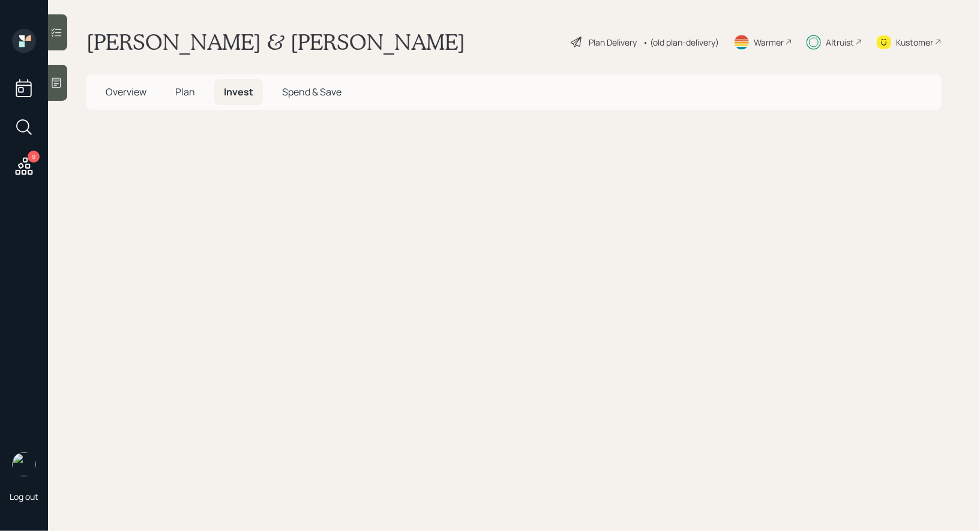 This screenshot has height=531, width=980. What do you see at coordinates (612, 42) in the screenshot?
I see `div: Plan Delivery` at bounding box center [612, 42].